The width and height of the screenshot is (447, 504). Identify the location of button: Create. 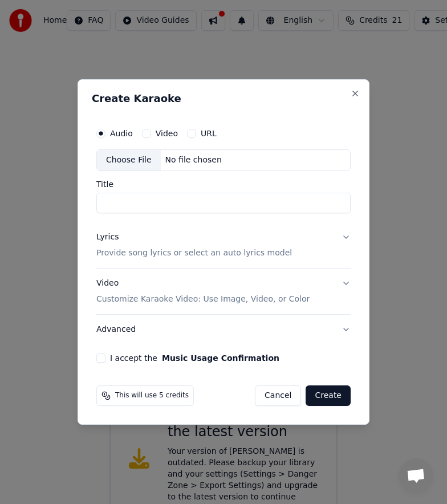
(328, 396).